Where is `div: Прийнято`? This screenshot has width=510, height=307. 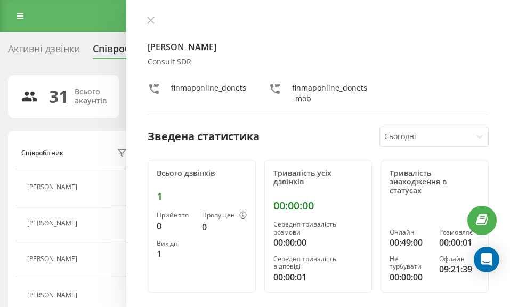
div: Прийнято is located at coordinates (175, 215).